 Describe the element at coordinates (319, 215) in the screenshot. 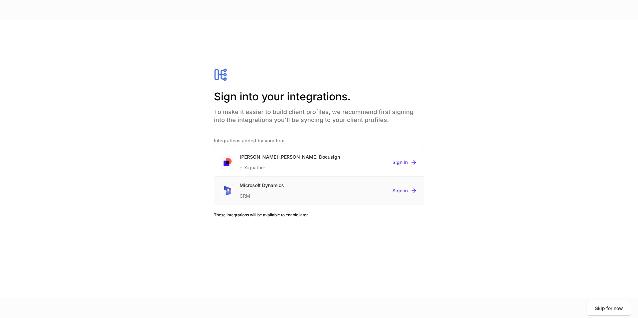

I see `h6: These integrations will be available to enable later.` at that location.